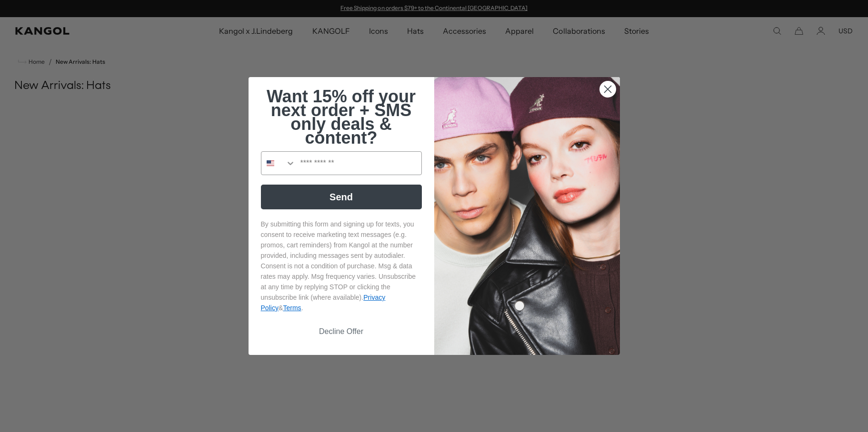 The height and width of the screenshot is (432, 868). What do you see at coordinates (341, 117) in the screenshot?
I see `span: Want 15% off your next order + SMS only deals & content?` at bounding box center [341, 117].